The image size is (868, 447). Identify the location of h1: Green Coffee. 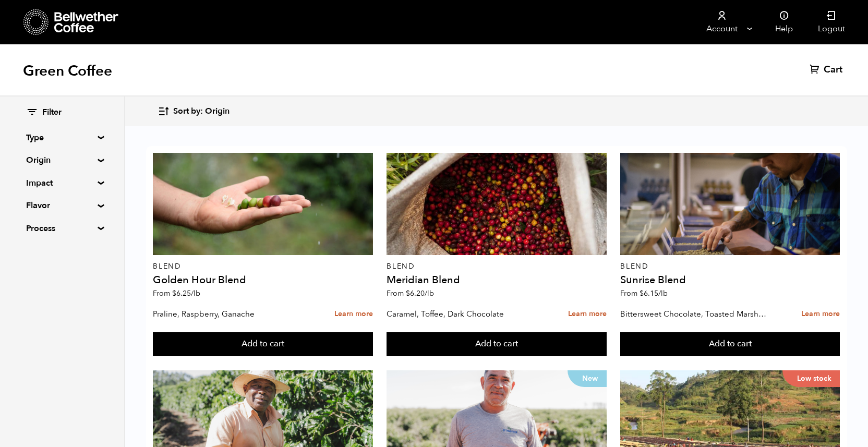
(67, 71).